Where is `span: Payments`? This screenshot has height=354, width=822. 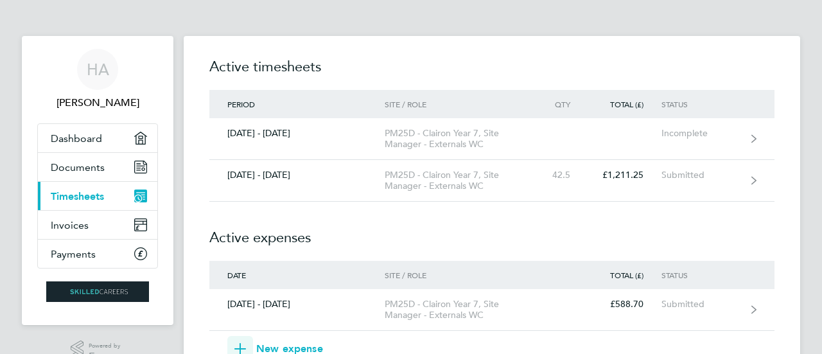
span: Payments is located at coordinates (73, 254).